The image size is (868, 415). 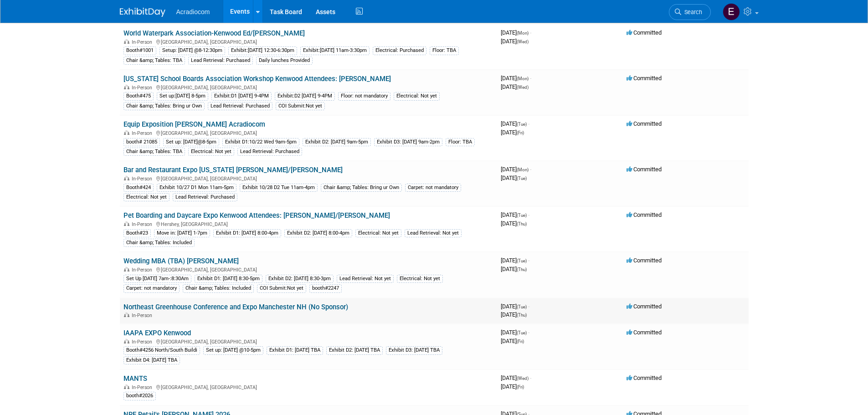 What do you see at coordinates (260, 142) in the screenshot?
I see `div: Exhibit D1:10/22 Wed 9am-5pm` at bounding box center [260, 142].